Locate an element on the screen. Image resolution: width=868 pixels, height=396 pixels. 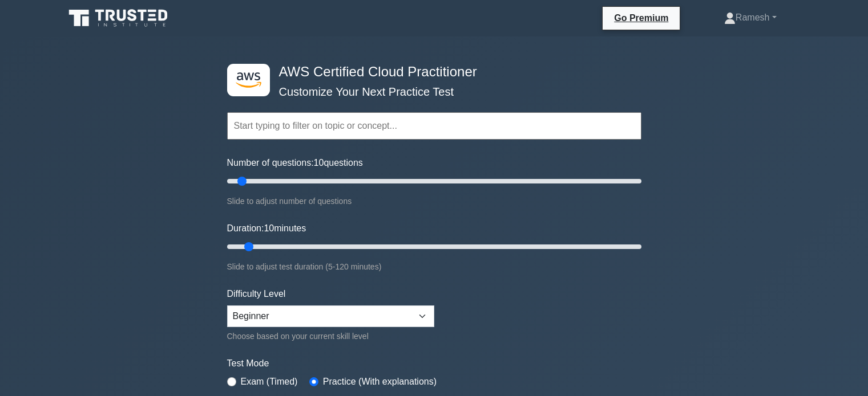
a: Go Premium is located at coordinates (640, 18).